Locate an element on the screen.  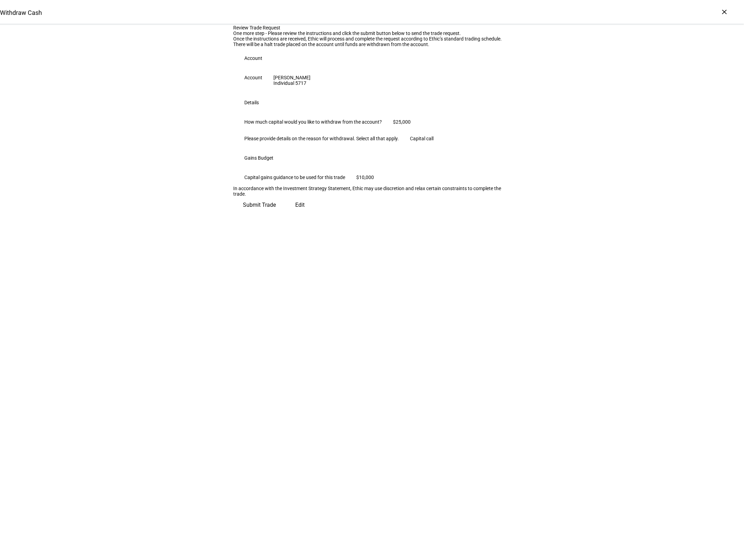
button: Edit is located at coordinates (300, 205).